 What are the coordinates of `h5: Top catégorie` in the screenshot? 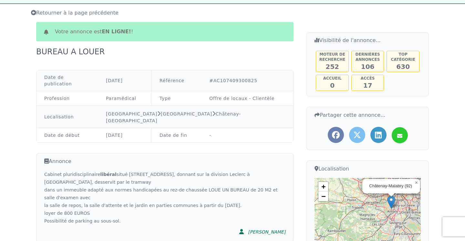 It's located at (403, 57).